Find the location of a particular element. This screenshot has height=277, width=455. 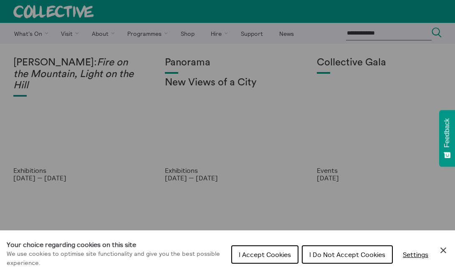

button: Settings is located at coordinates (415, 255).